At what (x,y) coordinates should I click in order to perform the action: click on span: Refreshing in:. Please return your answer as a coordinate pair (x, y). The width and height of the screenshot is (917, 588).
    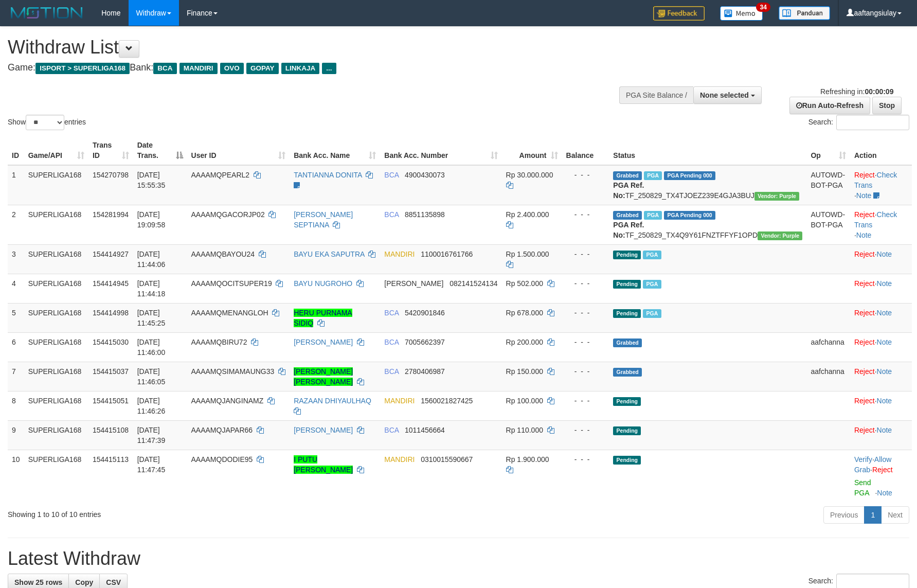
    Looking at the image, I should click on (857, 92).